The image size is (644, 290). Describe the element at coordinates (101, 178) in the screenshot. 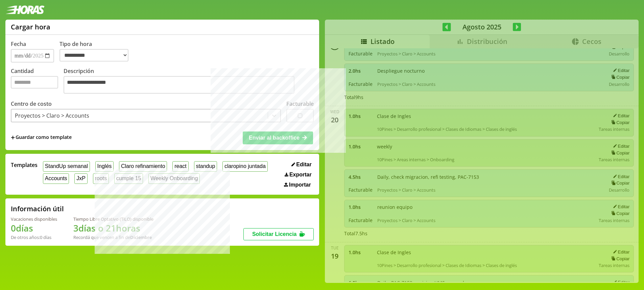

I see `button: roots` at that location.